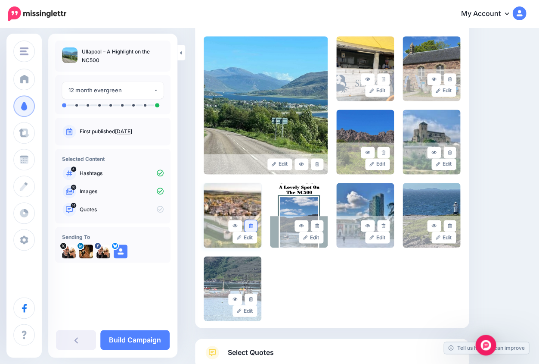 This screenshot has height=364, width=539. Describe the element at coordinates (74, 169) in the screenshot. I see `span: 4` at that location.